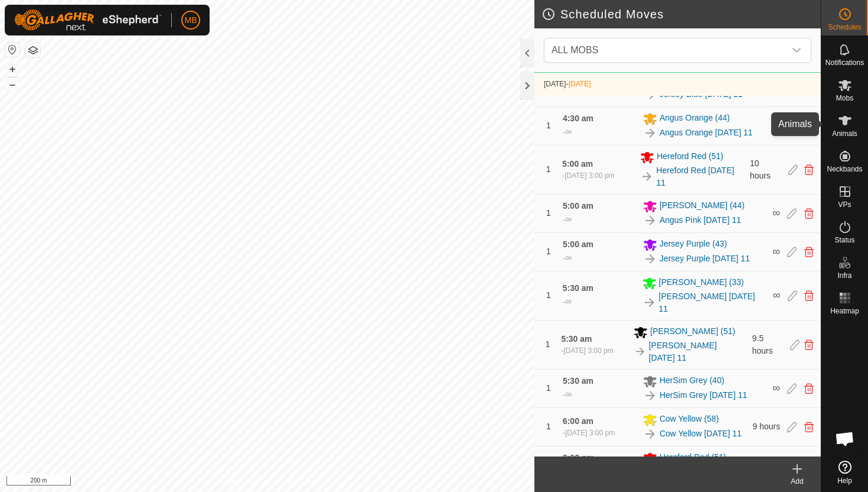 The height and width of the screenshot is (492, 868). What do you see at coordinates (845, 134) in the screenshot?
I see `span: Animals` at bounding box center [845, 134].